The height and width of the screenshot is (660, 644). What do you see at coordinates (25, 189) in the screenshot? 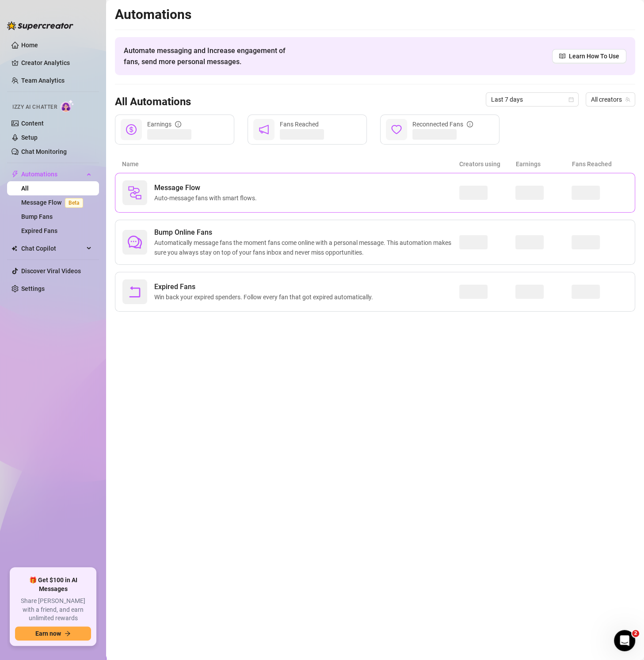
I see `a: All` at bounding box center [25, 189].